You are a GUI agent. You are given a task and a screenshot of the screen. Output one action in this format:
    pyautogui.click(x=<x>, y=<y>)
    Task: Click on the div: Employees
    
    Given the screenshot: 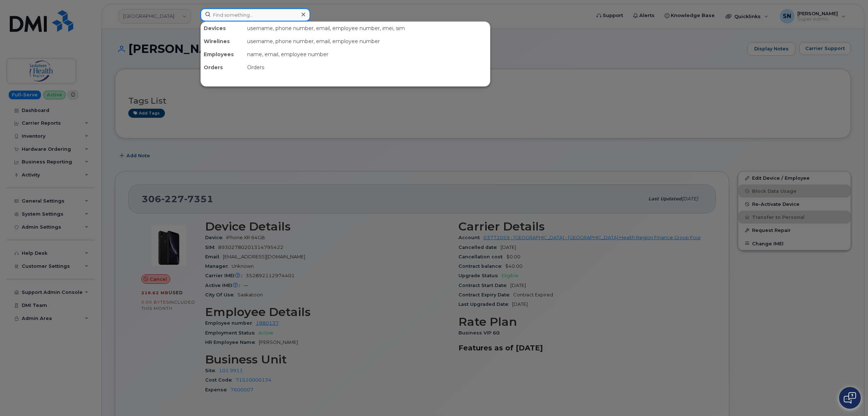 What is the action you would take?
    pyautogui.click(x=223, y=54)
    